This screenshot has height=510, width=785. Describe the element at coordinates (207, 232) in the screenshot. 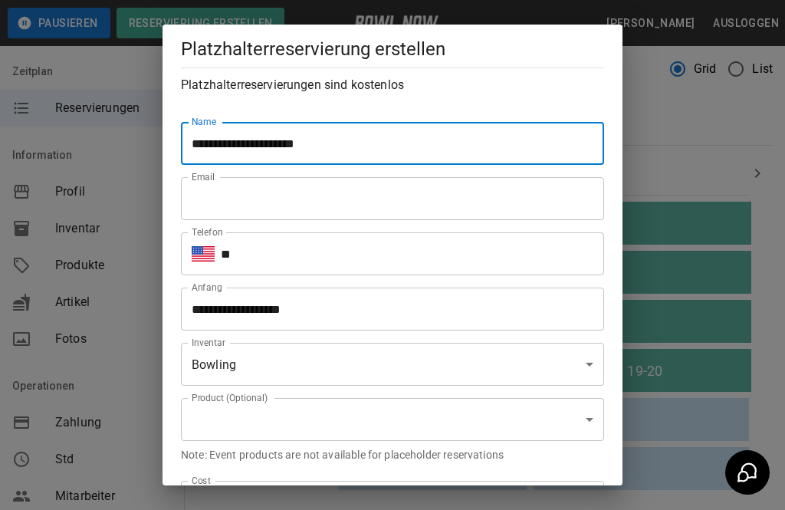

I see `label: Telefon` at that location.